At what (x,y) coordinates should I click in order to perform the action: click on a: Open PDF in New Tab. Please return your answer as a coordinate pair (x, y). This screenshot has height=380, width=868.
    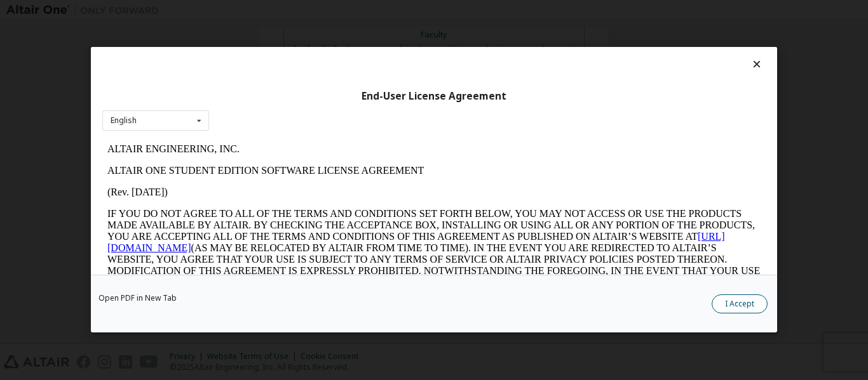
    Looking at the image, I should click on (137, 299).